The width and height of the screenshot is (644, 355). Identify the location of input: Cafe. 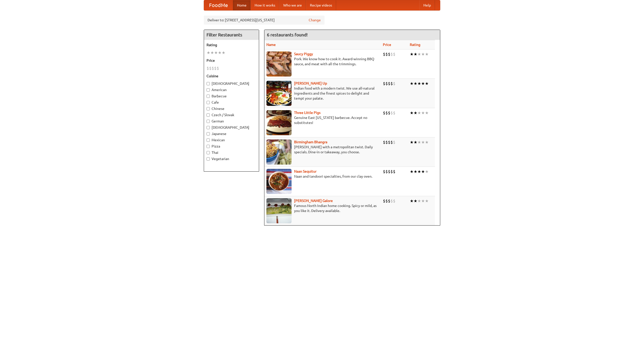
(208, 102).